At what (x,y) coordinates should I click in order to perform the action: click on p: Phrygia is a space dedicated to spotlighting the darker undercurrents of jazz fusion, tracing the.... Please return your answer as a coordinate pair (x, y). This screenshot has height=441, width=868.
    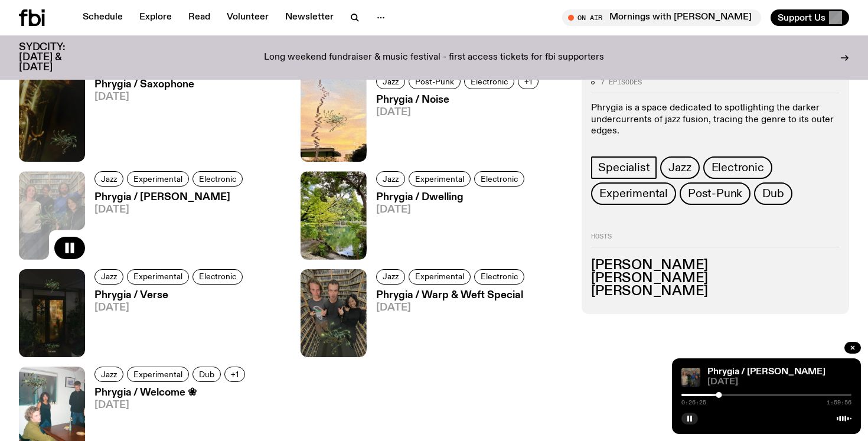
    Looking at the image, I should click on (715, 120).